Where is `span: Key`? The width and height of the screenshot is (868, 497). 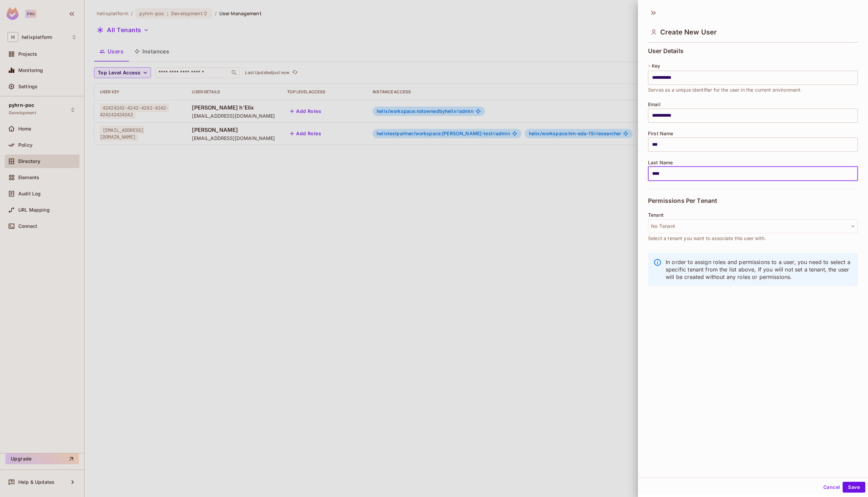
span: Key is located at coordinates (655, 66).